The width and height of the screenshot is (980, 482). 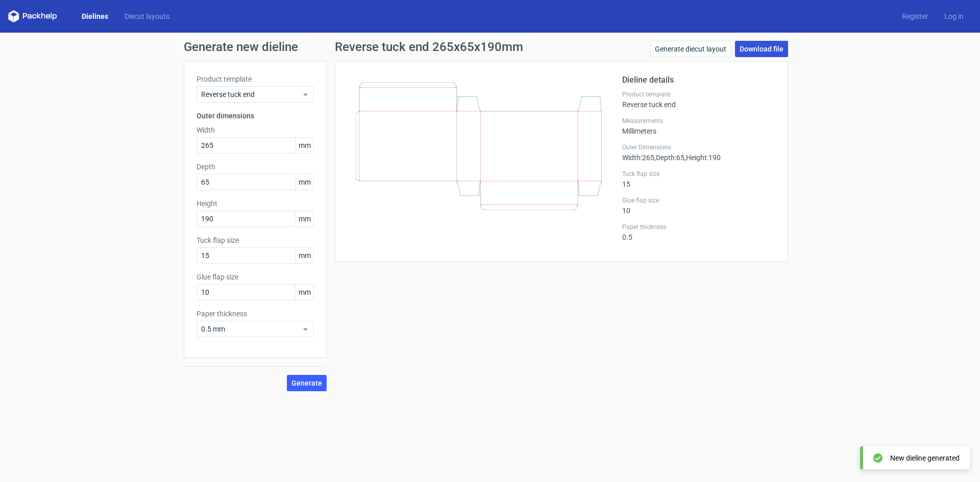 What do you see at coordinates (699, 99) in the screenshot?
I see `div: Reverse tuck end` at bounding box center [699, 99].